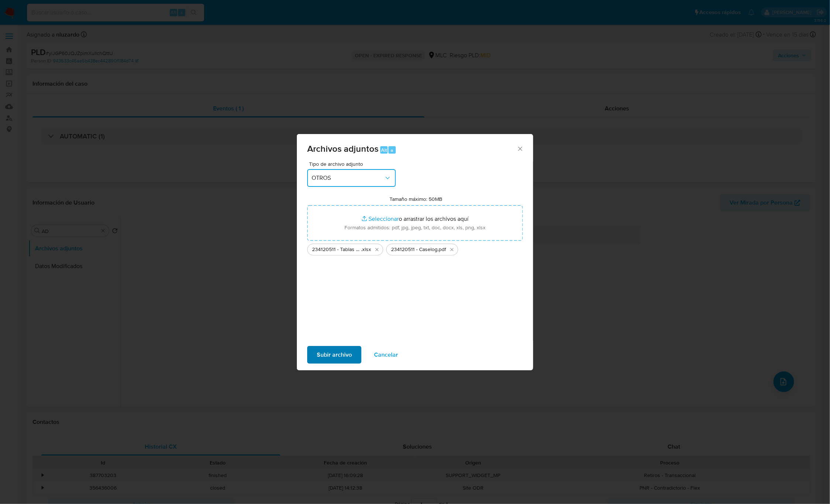 This screenshot has width=830, height=504. Describe the element at coordinates (391, 150) in the screenshot. I see `span: a` at that location.